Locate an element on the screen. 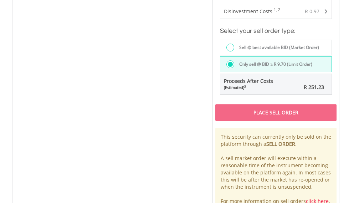 Image resolution: width=359 pixels, height=203 pixels. sup: 1, 2 is located at coordinates (277, 10).